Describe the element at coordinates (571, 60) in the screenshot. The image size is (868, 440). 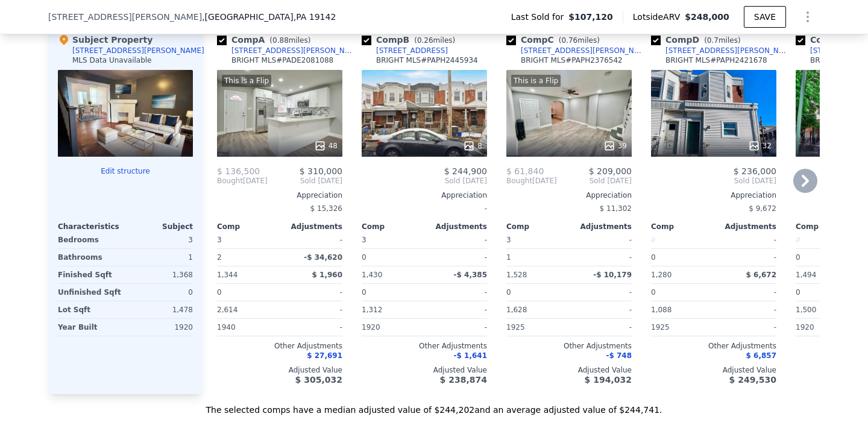
I see `div: BRIGHT MLS # PAPH2376542` at that location.